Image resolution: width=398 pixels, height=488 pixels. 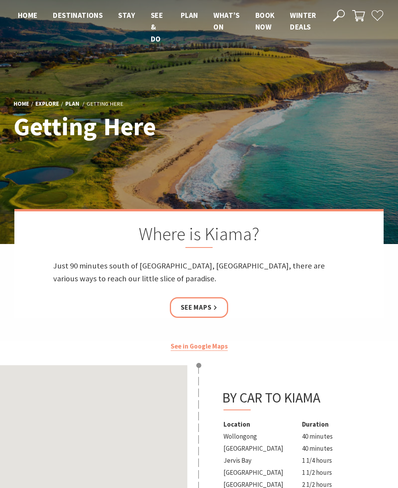 What do you see at coordinates (78, 15) in the screenshot?
I see `span: Destinations` at bounding box center [78, 15].